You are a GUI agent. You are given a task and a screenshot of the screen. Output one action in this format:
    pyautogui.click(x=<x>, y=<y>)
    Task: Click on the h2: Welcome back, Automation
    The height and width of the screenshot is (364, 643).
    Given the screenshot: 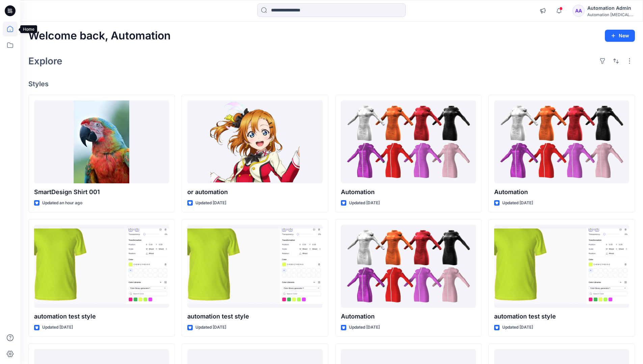 What is the action you would take?
    pyautogui.click(x=100, y=36)
    